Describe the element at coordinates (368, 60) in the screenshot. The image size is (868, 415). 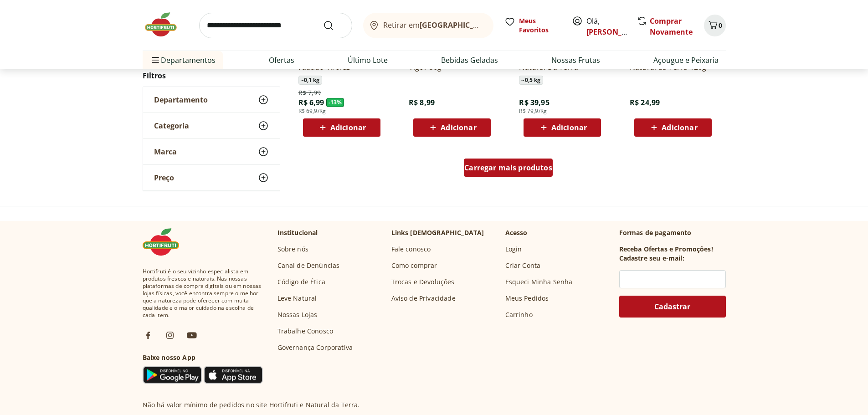
I see `a: Último Lote` at that location.